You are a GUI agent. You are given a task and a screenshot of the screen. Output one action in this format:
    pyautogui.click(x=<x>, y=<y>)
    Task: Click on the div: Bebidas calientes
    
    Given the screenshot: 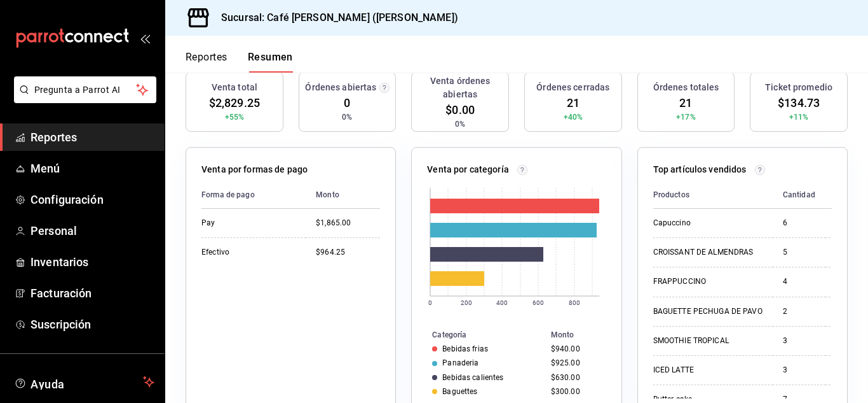 What is the action you would take?
    pyautogui.click(x=473, y=378)
    